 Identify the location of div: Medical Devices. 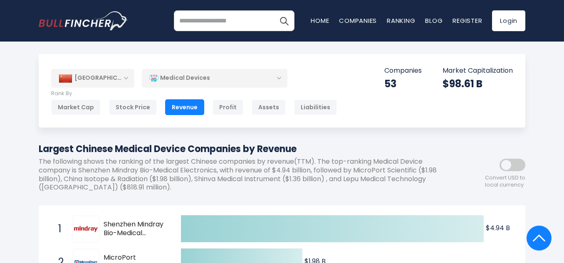
(215, 78).